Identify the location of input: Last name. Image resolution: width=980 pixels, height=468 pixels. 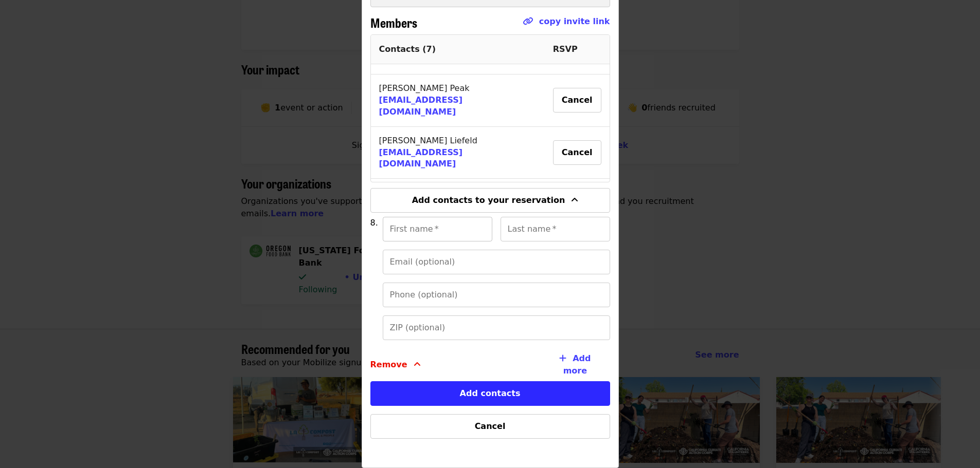
(555, 230).